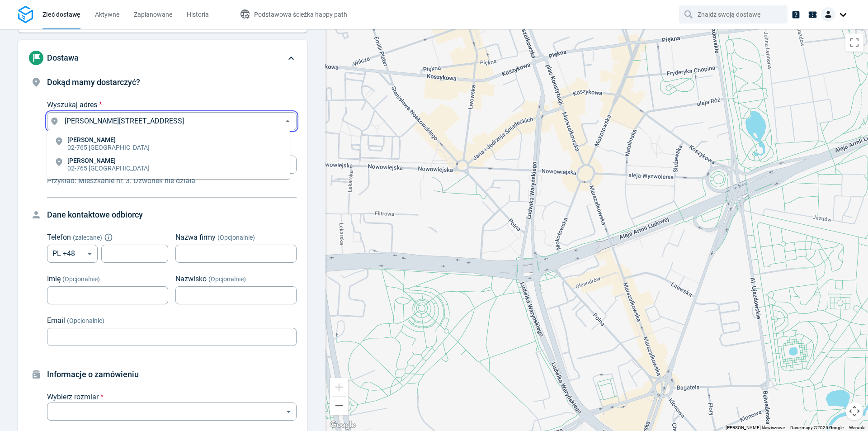 This screenshot has height=431, width=868. What do you see at coordinates (54, 279) in the screenshot?
I see `span: Imię` at bounding box center [54, 279].